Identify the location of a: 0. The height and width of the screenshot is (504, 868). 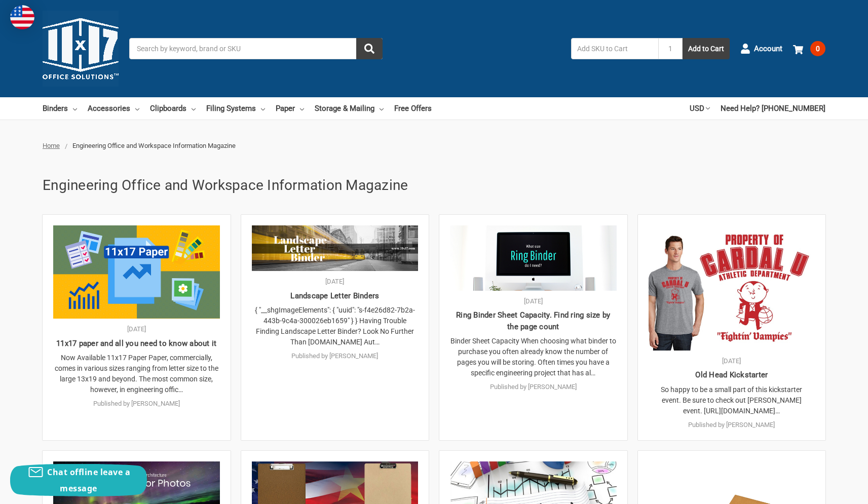
(809, 49).